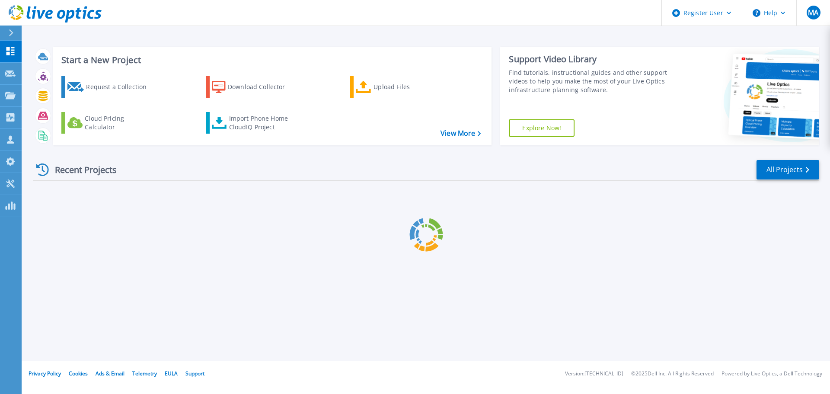  Describe the element at coordinates (171, 373) in the screenshot. I see `a: EULA` at that location.